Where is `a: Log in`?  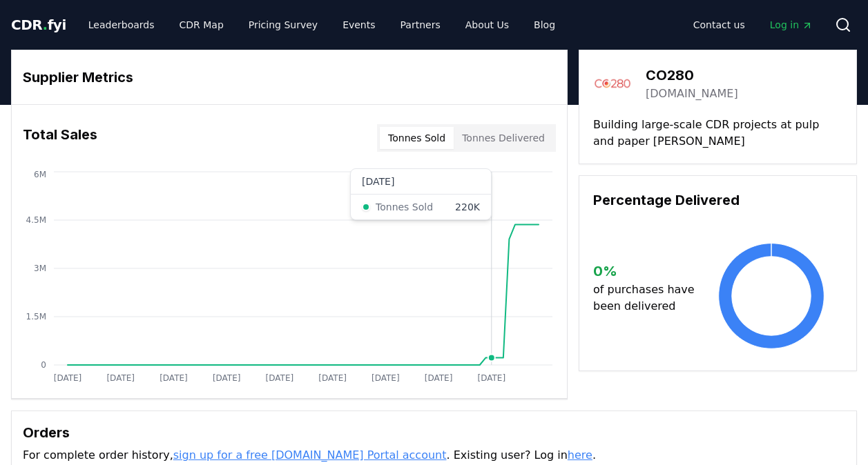 a: Log in is located at coordinates (792, 25).